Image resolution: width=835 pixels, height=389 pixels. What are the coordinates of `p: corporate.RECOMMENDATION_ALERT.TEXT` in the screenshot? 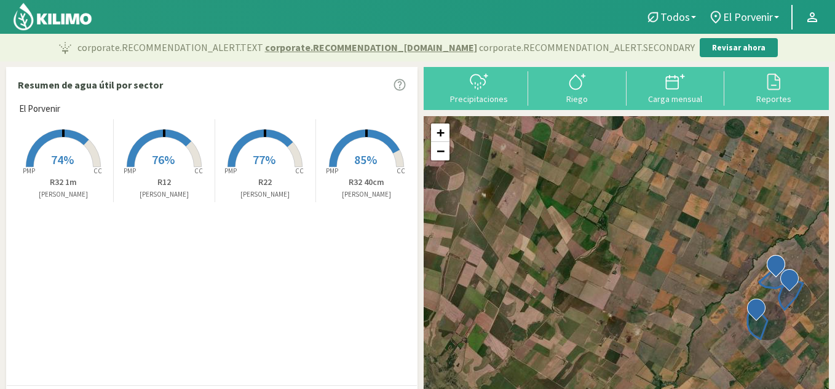 It's located at (386, 47).